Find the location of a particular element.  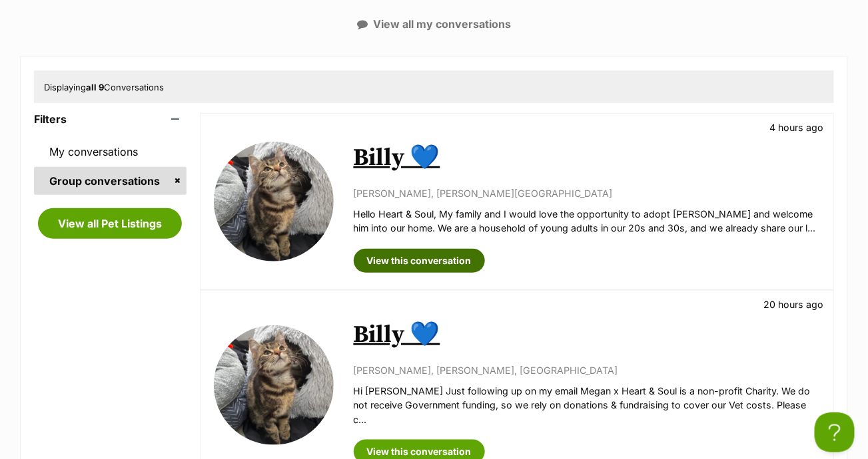

a: Group conversations is located at coordinates (110, 181).